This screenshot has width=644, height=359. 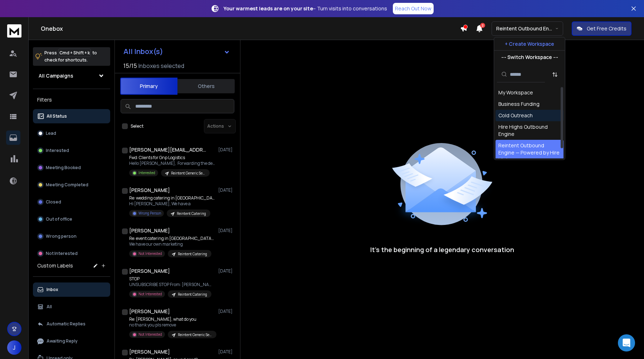 I want to click on p: Awaiting Reply, so click(x=62, y=341).